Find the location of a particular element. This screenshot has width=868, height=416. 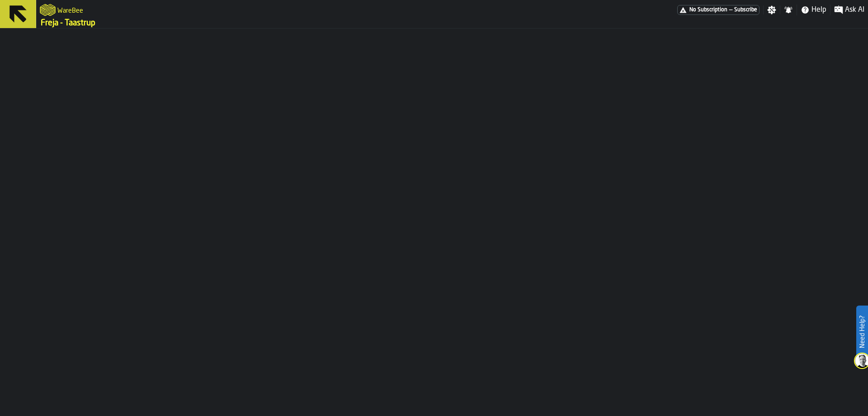

a: logo-header is located at coordinates (47, 10).